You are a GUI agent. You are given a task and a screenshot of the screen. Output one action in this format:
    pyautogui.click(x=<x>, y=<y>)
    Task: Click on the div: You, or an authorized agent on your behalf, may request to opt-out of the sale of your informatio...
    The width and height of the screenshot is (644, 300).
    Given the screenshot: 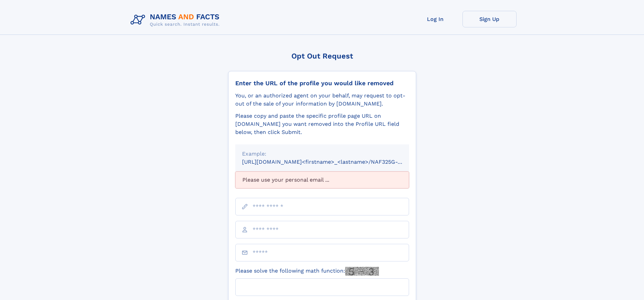 What is the action you would take?
    pyautogui.click(x=322, y=100)
    